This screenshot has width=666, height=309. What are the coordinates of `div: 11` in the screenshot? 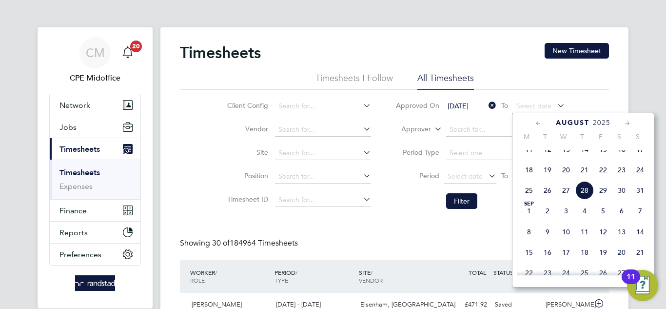 It's located at (631, 283).